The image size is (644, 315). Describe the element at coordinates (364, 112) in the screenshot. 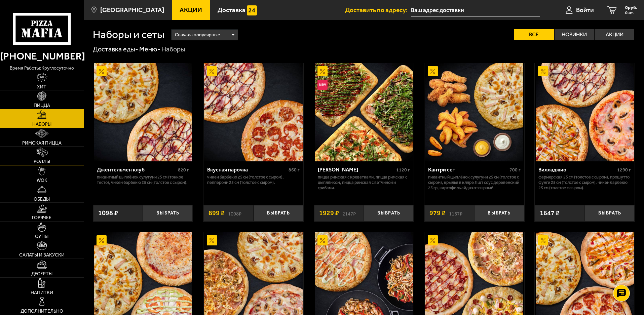

I see `img: Мама Миа` at that location.